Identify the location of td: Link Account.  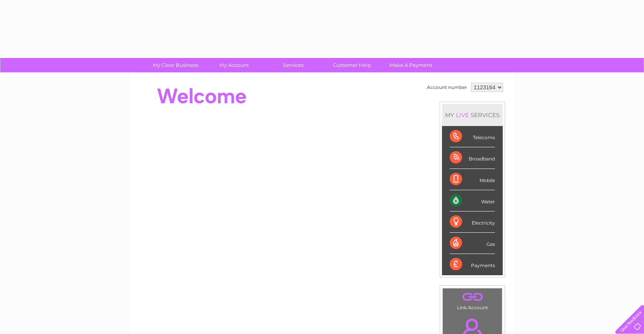
(472, 300).